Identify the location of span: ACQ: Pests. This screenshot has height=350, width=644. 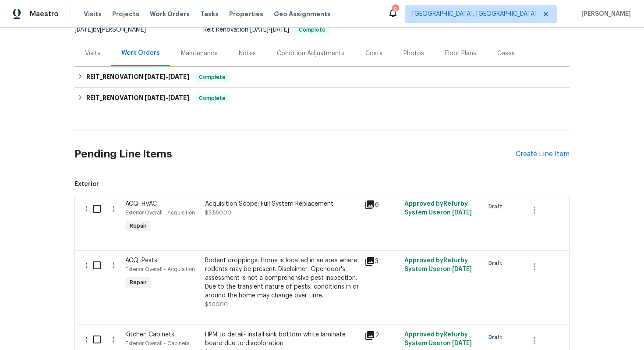
(141, 261).